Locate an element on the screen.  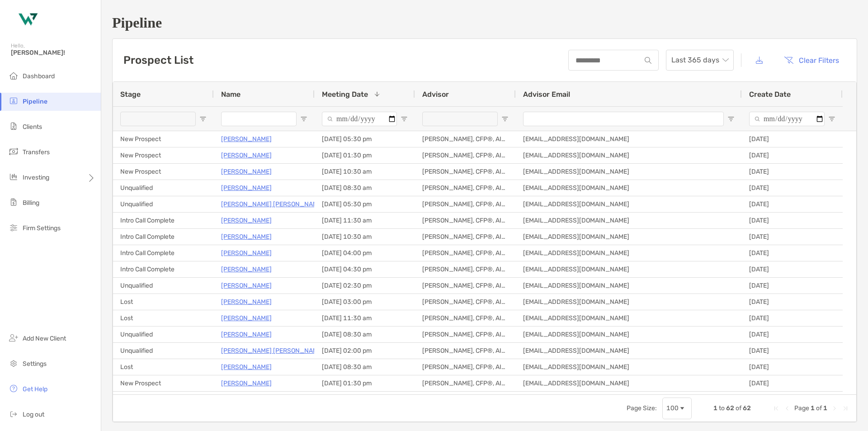
div: Next Page is located at coordinates (834, 408).